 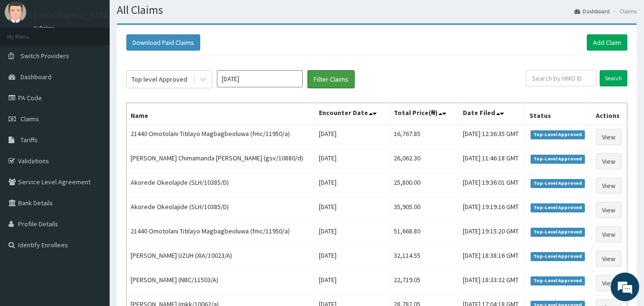 What do you see at coordinates (159, 79) in the screenshot?
I see `div: Top level Approved` at bounding box center [159, 79].